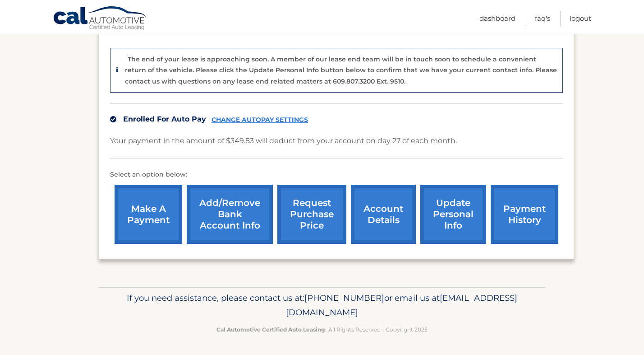  Describe the element at coordinates (100, 19) in the screenshot. I see `a: Cal Automotive` at that location.